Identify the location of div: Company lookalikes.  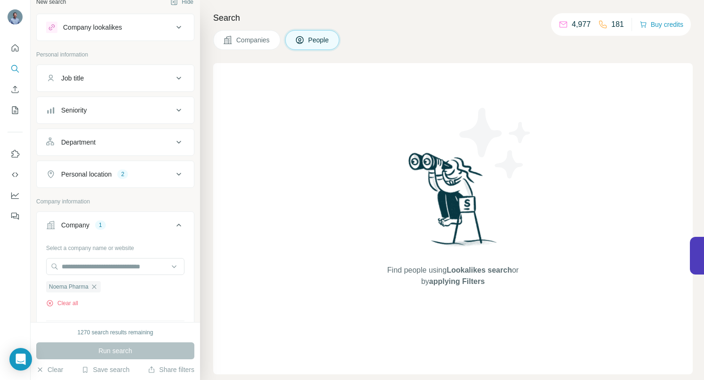
(92, 27).